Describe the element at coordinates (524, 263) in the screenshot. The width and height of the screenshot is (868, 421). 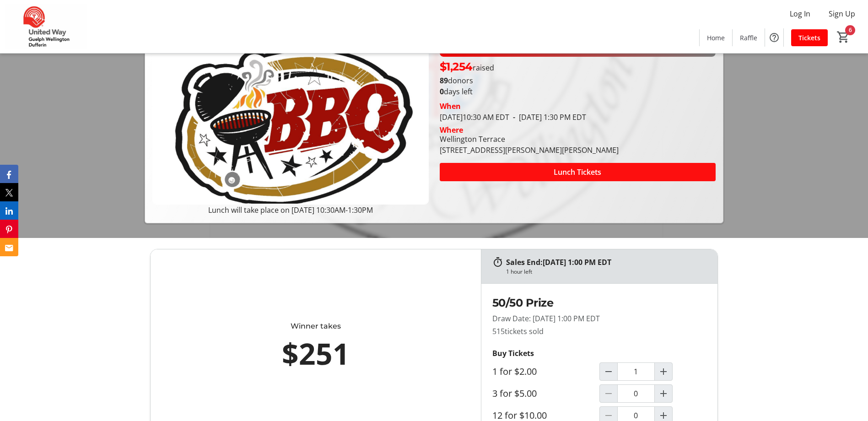
I see `span: Sales End:` at that location.